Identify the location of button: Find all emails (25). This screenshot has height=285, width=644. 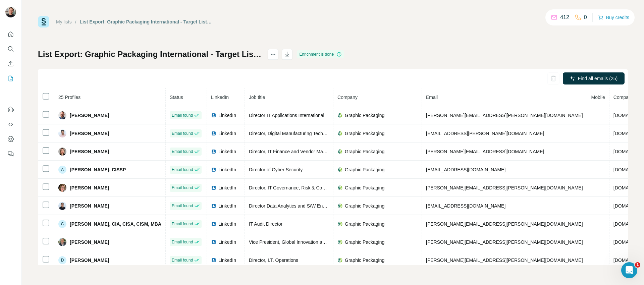
(593, 79).